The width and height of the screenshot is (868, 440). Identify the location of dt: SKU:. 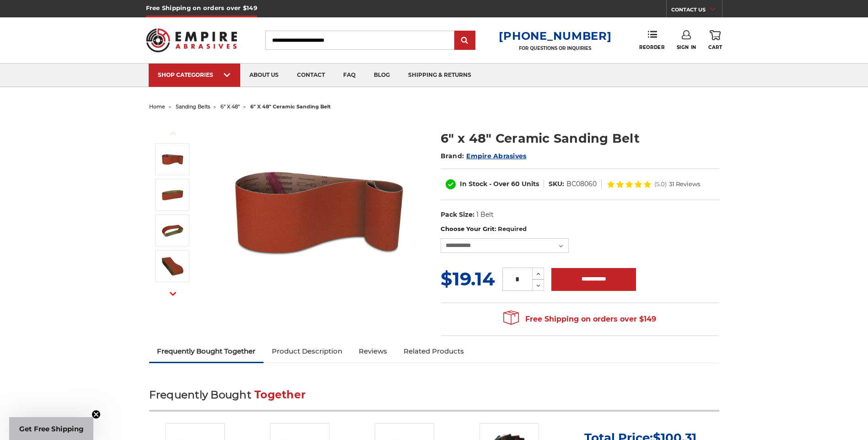
(556, 184).